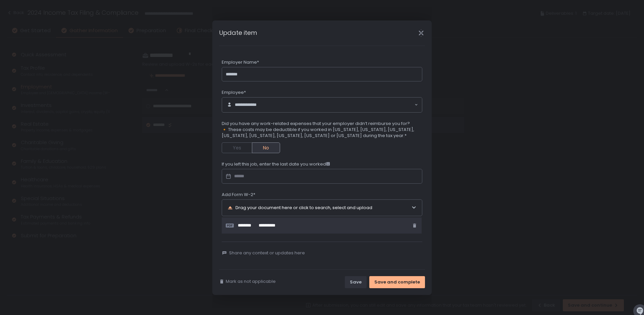  Describe the element at coordinates (237, 148) in the screenshot. I see `button: Yes` at that location.